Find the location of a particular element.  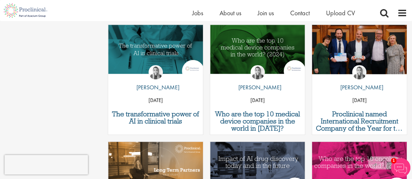

a: Contact is located at coordinates (300, 13).